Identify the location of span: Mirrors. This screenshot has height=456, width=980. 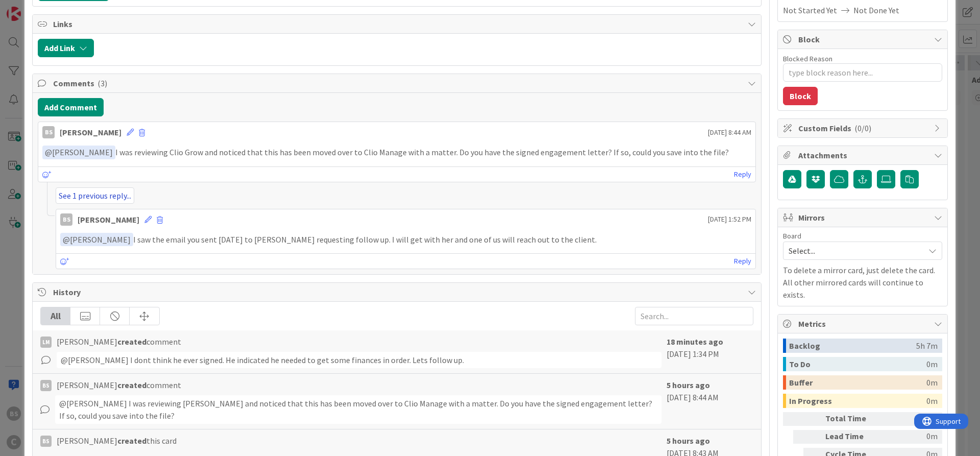
(864, 218).